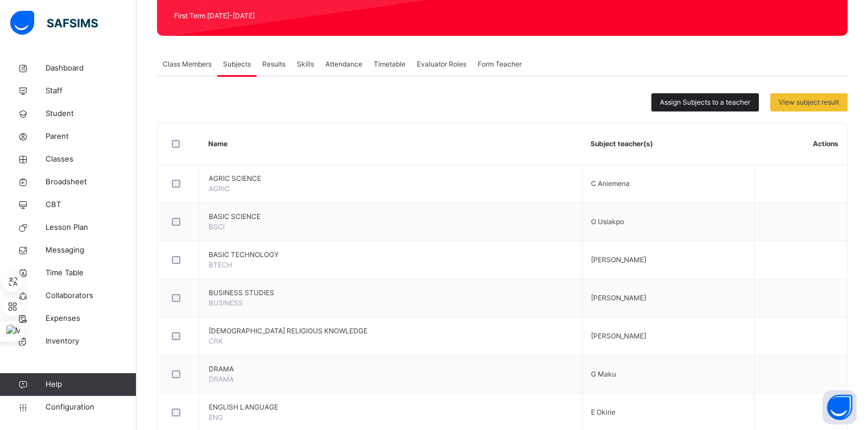 The width and height of the screenshot is (868, 430). What do you see at coordinates (91, 205) in the screenshot?
I see `span: CBT` at bounding box center [91, 205].